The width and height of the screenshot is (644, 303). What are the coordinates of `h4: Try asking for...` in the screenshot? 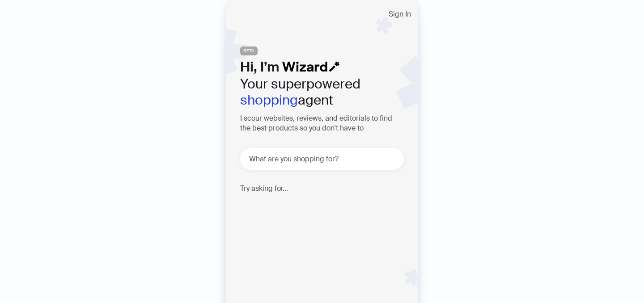 It's located at (322, 188).